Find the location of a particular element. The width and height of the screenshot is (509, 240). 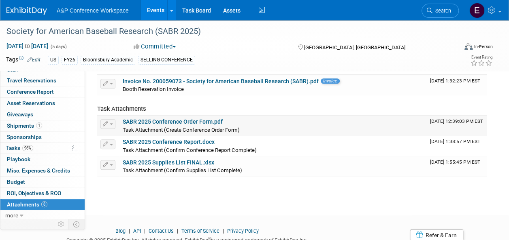

span: Task Attachment (Confirm Conference Report Complete) is located at coordinates (189, 150).